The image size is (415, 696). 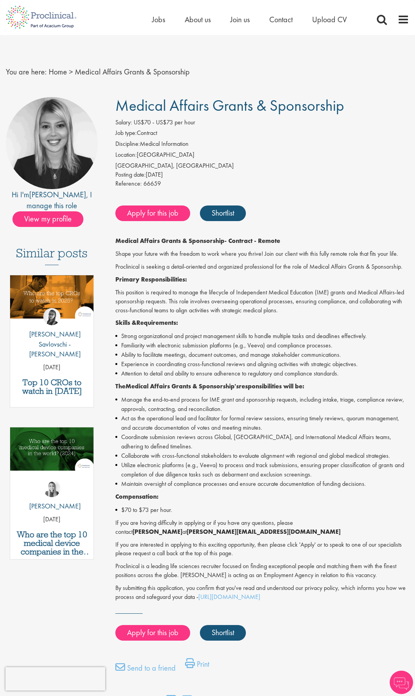 What do you see at coordinates (129, 184) in the screenshot?
I see `label: Reference:` at bounding box center [129, 184].